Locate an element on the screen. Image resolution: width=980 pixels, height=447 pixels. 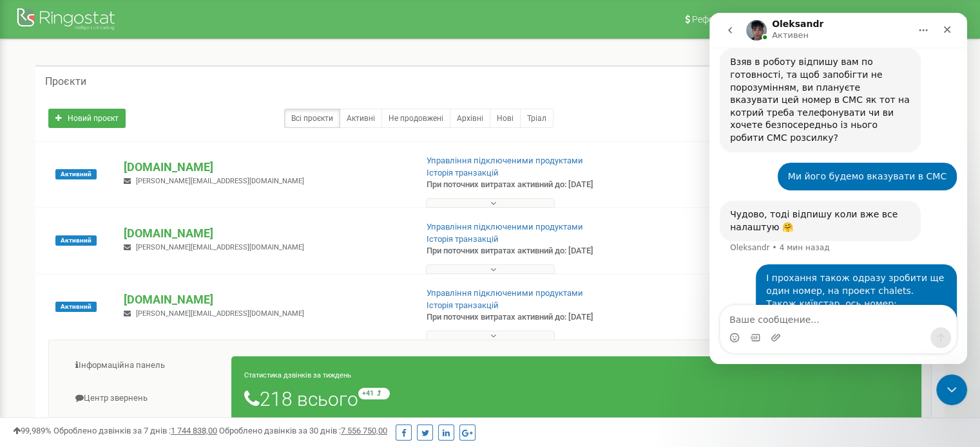
span: Оброблено дзвінків за 7 днів : is located at coordinates (136, 431).